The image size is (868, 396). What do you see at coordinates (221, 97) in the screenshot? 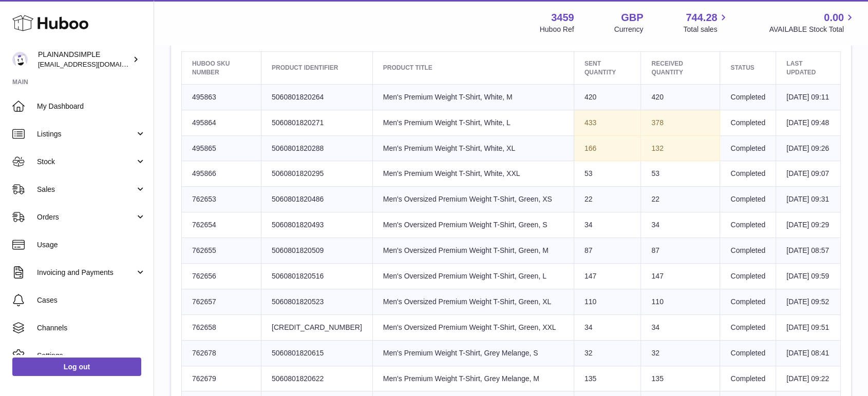
I see `td: 495863` at bounding box center [221, 97].